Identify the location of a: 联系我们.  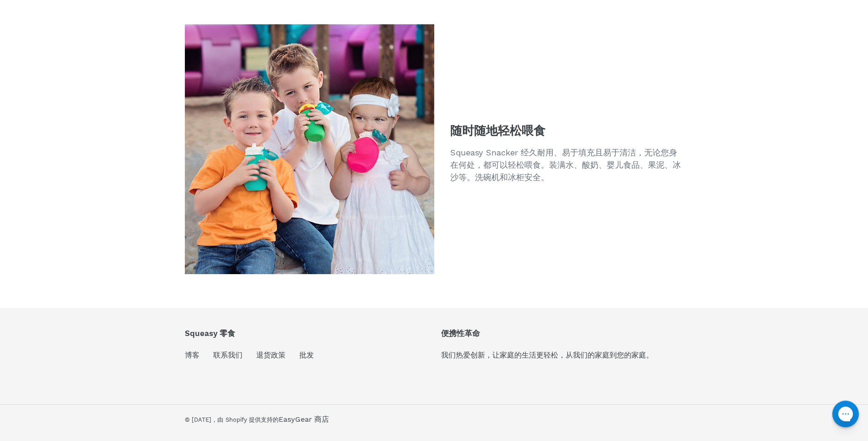
(228, 354).